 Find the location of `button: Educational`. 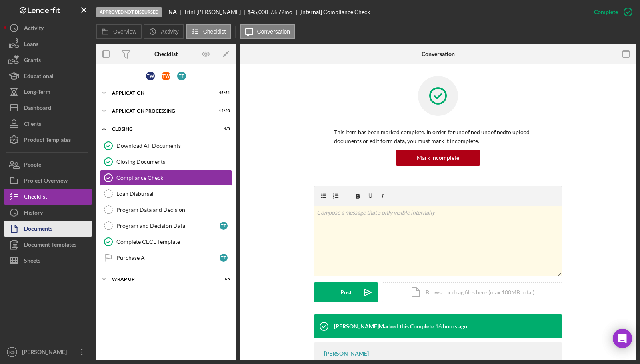

button: Educational is located at coordinates (48, 76).